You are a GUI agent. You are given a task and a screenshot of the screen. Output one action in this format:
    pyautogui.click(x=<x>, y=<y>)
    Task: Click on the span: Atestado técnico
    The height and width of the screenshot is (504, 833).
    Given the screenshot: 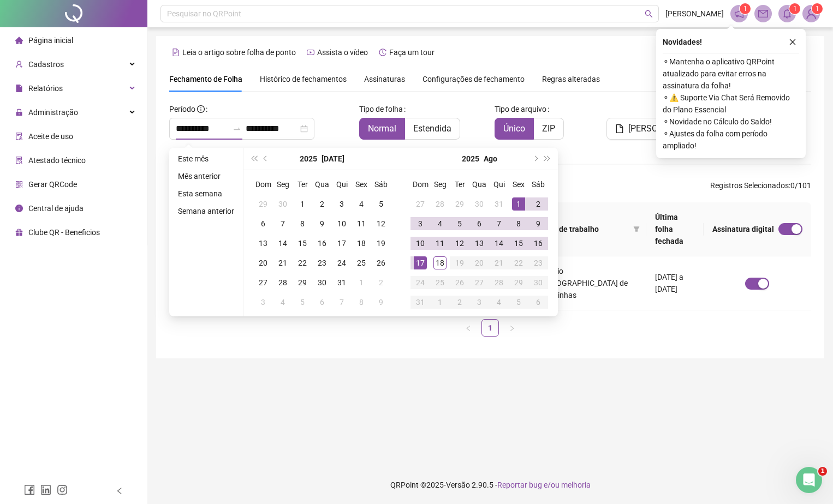 What is the action you would take?
    pyautogui.click(x=57, y=161)
    